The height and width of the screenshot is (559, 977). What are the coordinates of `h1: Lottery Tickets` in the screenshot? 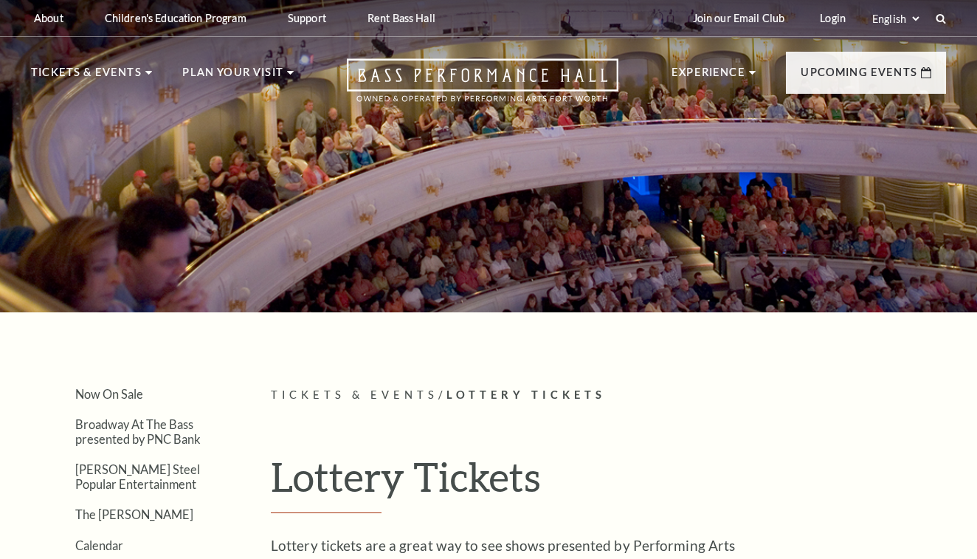 It's located at (608, 483).